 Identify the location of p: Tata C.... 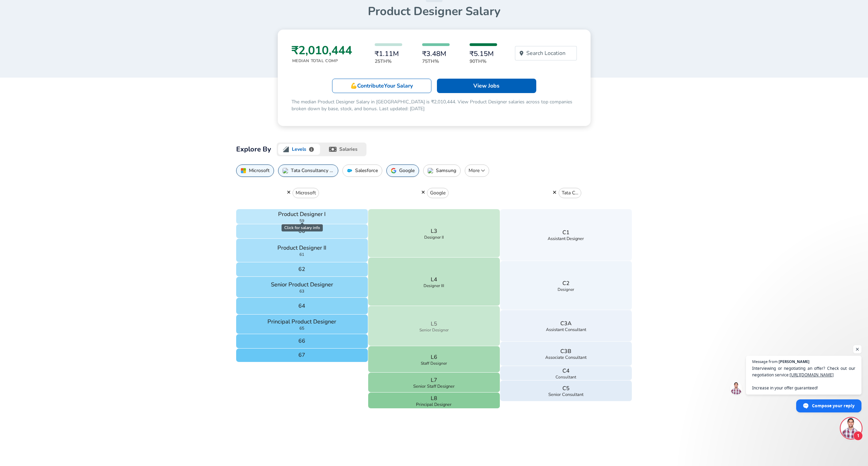
(570, 194).